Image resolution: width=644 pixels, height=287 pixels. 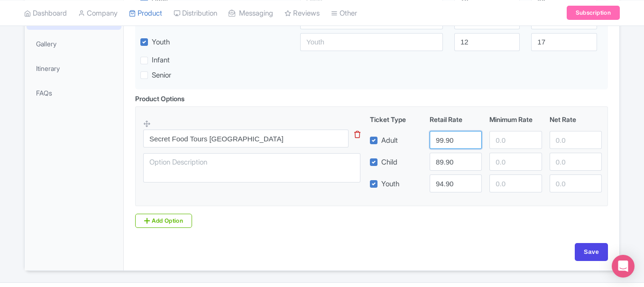 I want to click on input: Save, so click(x=591, y=252).